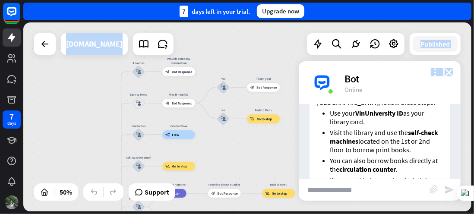 This screenshot has width=474, height=214. I want to click on i: block_attachment, so click(434, 190).